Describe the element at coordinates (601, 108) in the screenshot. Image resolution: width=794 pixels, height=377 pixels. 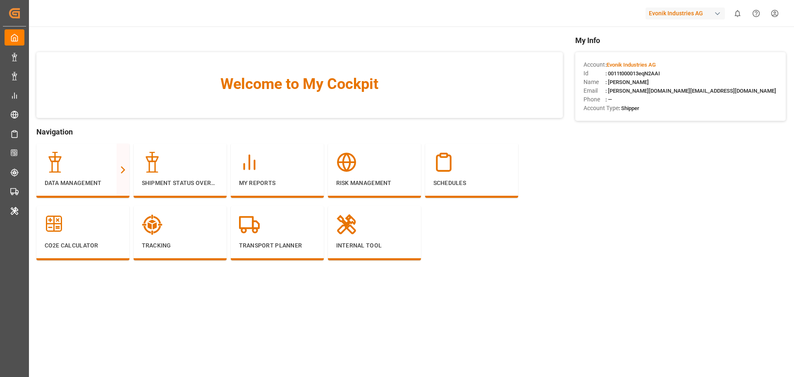
I see `span: Account Type` at that location.